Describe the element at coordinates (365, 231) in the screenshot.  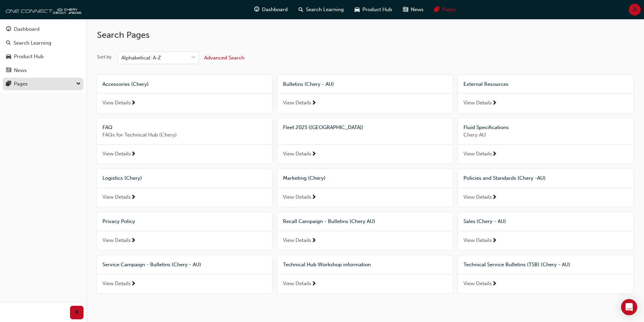
I see `a: Recall Campaign - Bulletins (Chery AU)View Details` at that location.